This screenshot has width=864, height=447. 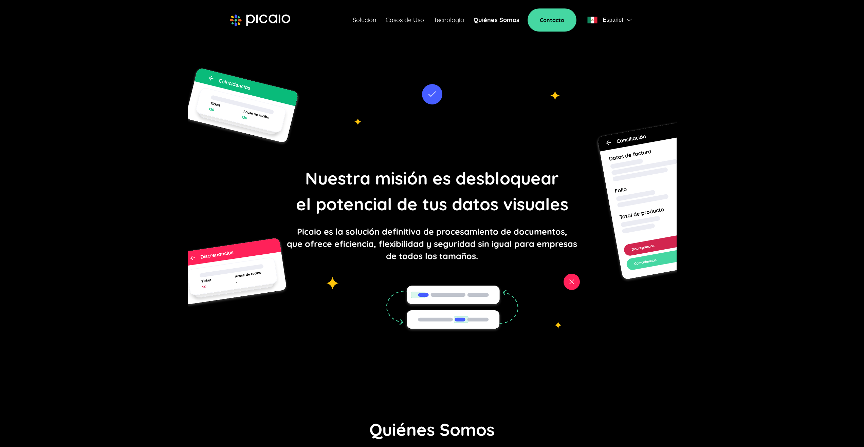 I want to click on a: Casos de Uso, so click(x=405, y=20).